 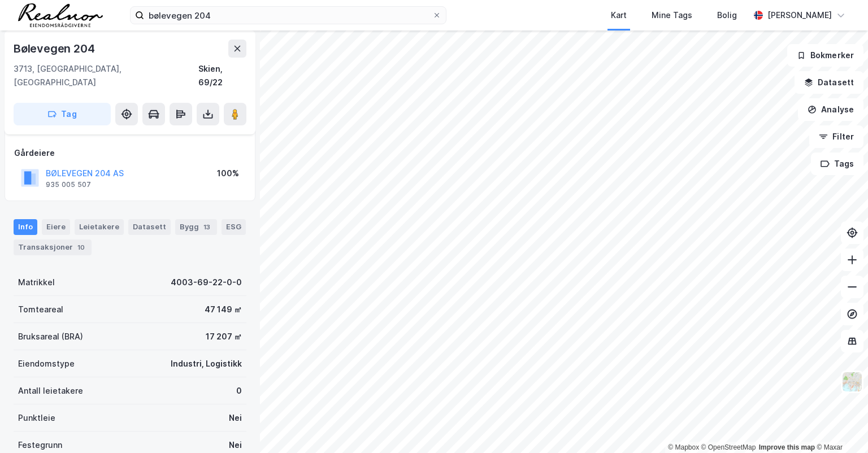 I want to click on div: Transaksjoner, so click(x=53, y=247).